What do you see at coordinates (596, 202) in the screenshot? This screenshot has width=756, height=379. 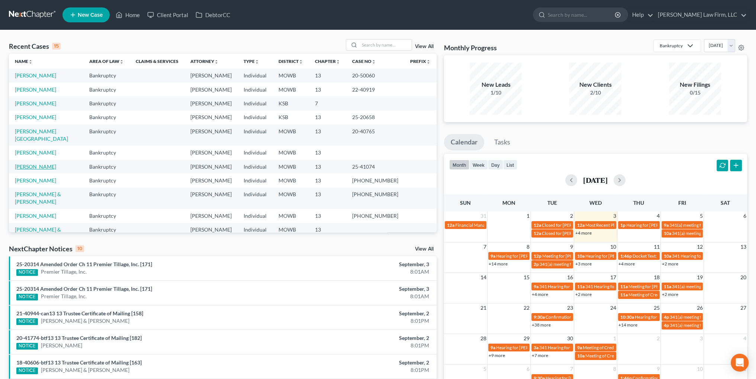 I see `span: Wed` at bounding box center [596, 202].